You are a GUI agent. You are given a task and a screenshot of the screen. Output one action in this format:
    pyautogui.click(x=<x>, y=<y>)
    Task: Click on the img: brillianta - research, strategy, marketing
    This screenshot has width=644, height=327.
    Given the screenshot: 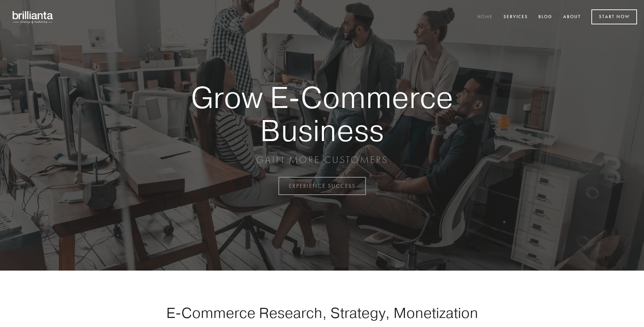 What is the action you would take?
    pyautogui.click(x=33, y=17)
    